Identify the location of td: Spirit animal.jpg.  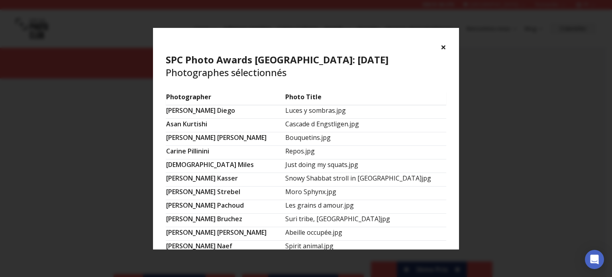
(365, 247).